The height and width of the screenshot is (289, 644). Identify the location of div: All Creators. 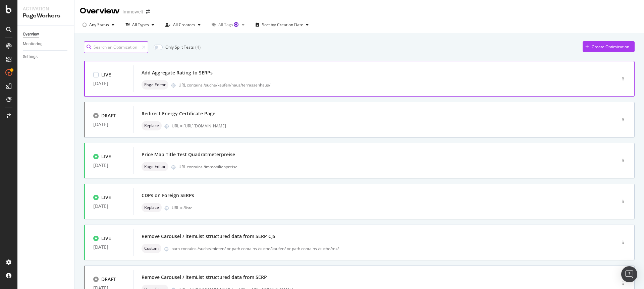
(184, 25).